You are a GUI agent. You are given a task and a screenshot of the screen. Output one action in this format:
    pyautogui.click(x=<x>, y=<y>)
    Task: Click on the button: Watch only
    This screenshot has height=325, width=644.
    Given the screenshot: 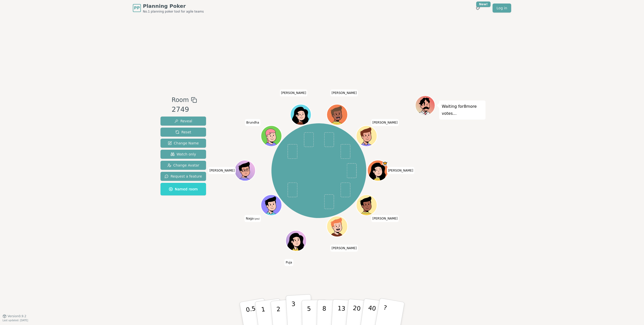 What is the action you would take?
    pyautogui.click(x=183, y=154)
    